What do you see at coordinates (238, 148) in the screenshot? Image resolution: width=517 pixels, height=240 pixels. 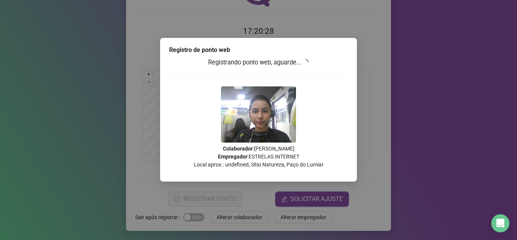 I see `strong: Colaborador` at bounding box center [238, 148].